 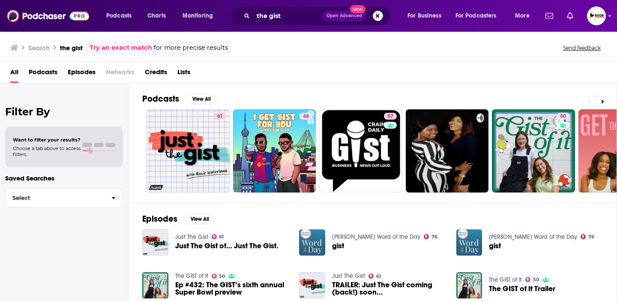 I want to click on span: Lists, so click(x=184, y=74).